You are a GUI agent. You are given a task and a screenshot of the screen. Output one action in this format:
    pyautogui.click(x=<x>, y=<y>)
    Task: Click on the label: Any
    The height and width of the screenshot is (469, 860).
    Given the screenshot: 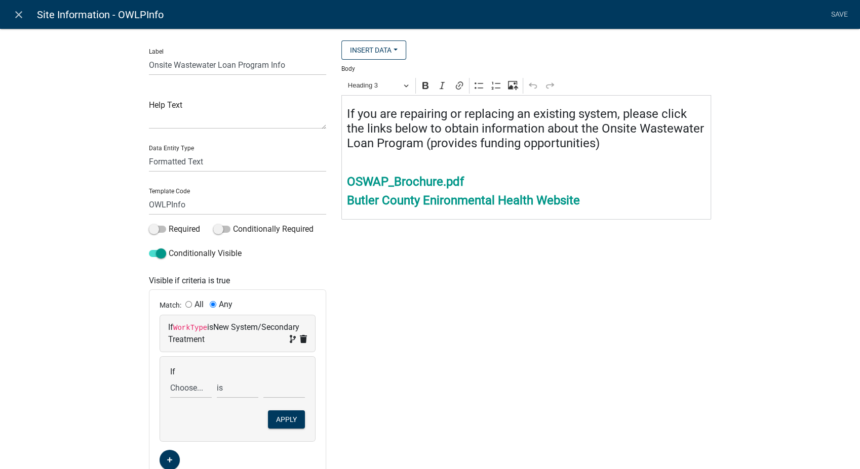 What is the action you would take?
    pyautogui.click(x=225, y=305)
    